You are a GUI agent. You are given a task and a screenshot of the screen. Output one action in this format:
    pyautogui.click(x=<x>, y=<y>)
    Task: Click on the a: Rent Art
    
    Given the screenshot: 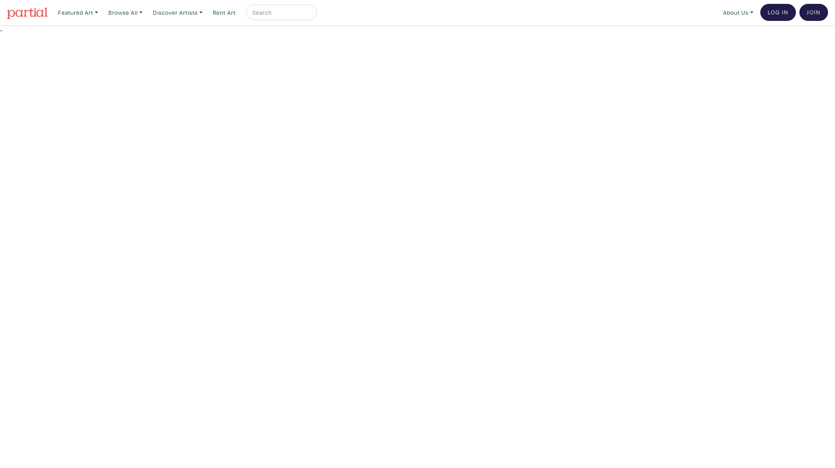 What is the action you would take?
    pyautogui.click(x=224, y=12)
    